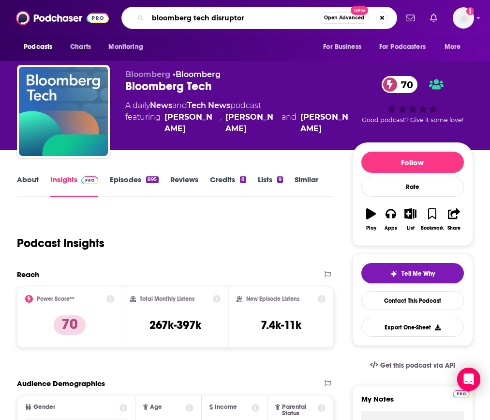  Describe the element at coordinates (156, 407) in the screenshot. I see `span: Age` at that location.